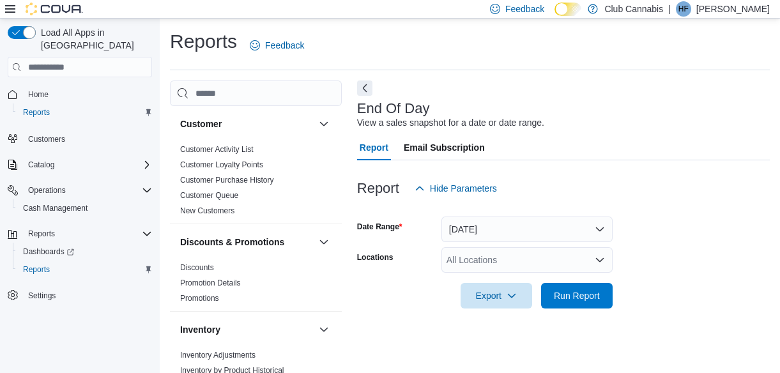 The image size is (780, 373). I want to click on a: Inventory Adjustments, so click(218, 355).